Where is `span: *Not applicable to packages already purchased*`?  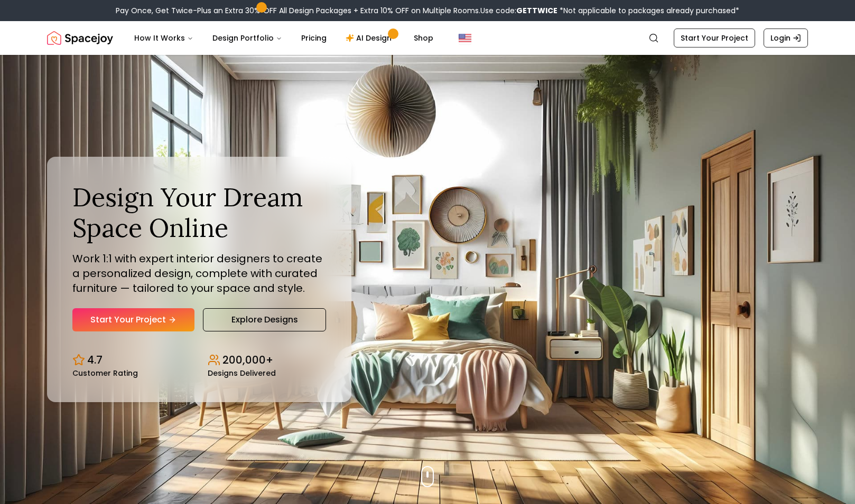
span: *Not applicable to packages already purchased* is located at coordinates (648, 10).